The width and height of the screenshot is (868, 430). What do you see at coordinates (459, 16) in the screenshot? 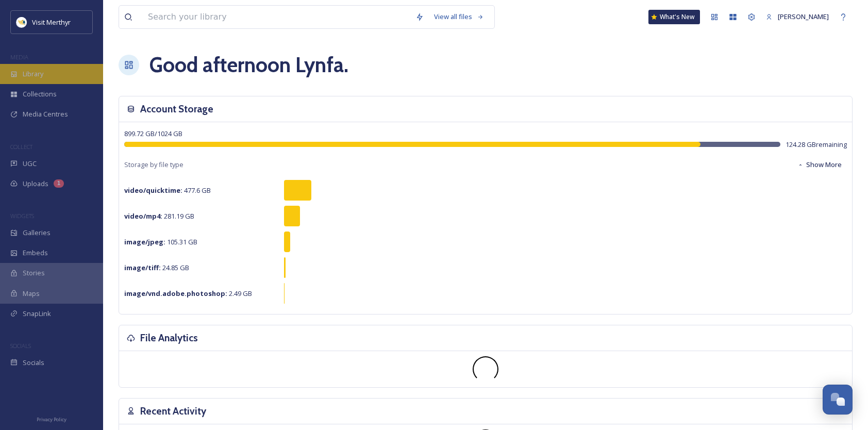
I see `div: View all files` at bounding box center [459, 16].